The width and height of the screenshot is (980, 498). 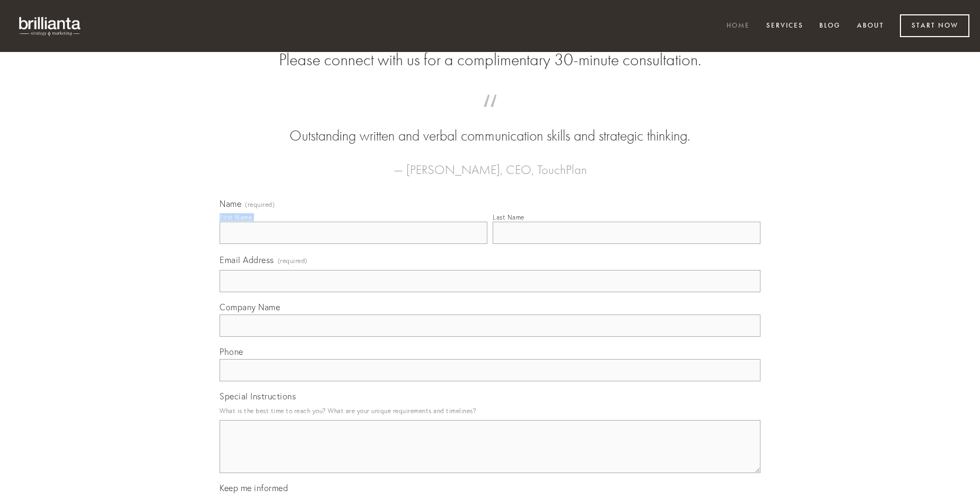 I want to click on span: Name, so click(x=230, y=204).